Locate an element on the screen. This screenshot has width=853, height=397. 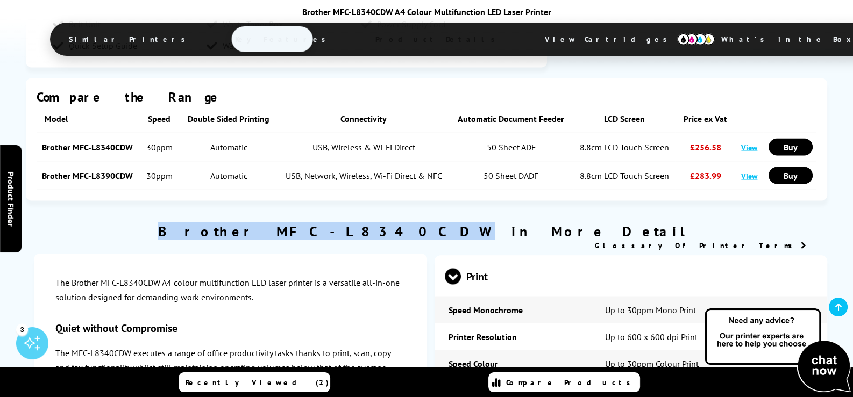
td: USB, Wireless & Wi-Fi Direct is located at coordinates (363, 147).